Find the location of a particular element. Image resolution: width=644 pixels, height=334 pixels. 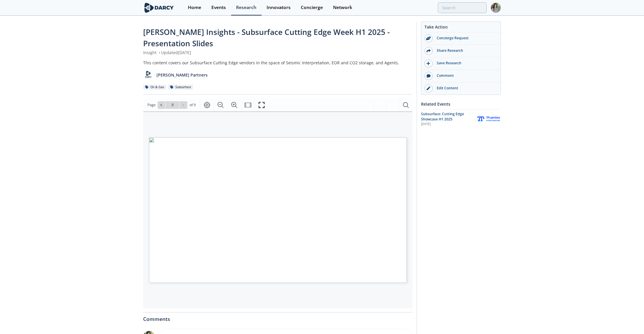

div: Events is located at coordinates (219, 8).